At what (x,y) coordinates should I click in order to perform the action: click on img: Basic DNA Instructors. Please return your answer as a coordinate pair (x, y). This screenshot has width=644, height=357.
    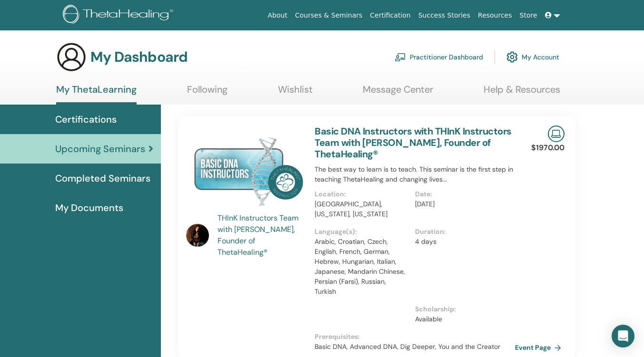
    Looking at the image, I should click on (244, 170).